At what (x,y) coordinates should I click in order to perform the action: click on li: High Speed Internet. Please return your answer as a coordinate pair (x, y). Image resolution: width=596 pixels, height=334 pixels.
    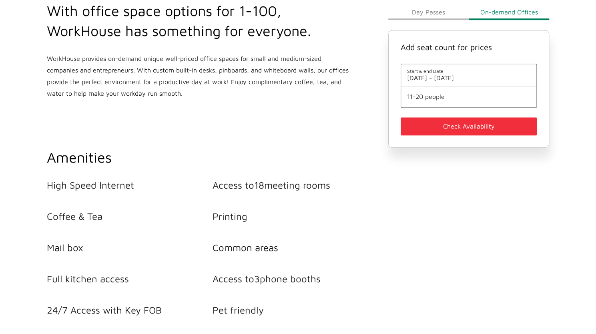
    Looking at the image, I should click on (130, 185).